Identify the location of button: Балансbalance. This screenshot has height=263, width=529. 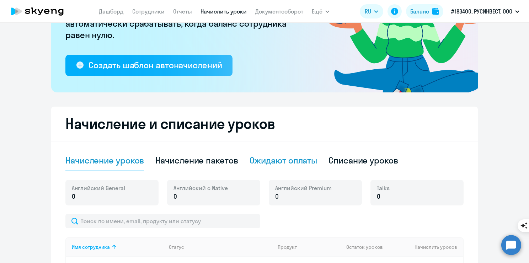
(425, 11).